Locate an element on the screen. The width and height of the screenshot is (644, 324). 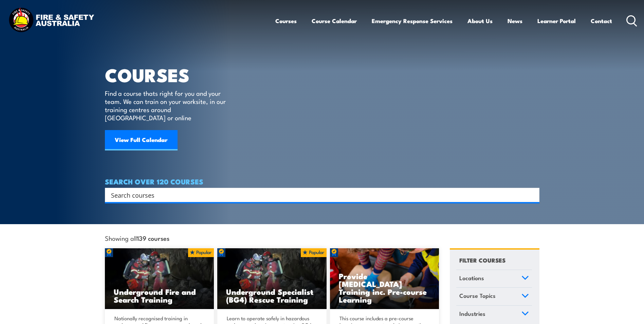
a: Emergency Response Services is located at coordinates (412, 21).